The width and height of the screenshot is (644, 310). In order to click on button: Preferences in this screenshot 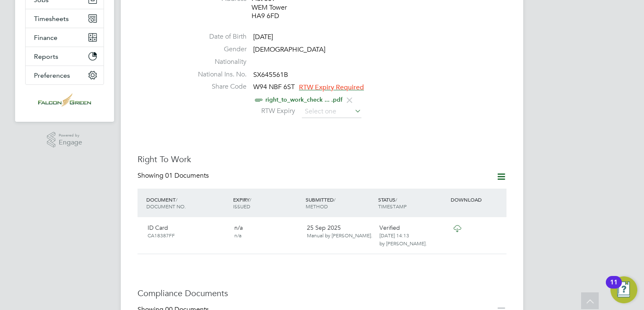, I will do `click(64, 75)`.